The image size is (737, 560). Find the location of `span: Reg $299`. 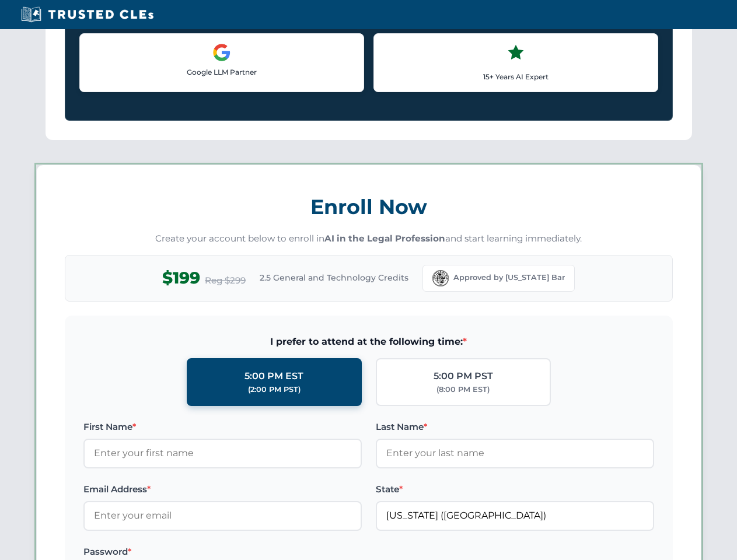

span: Reg $299 is located at coordinates (225, 281).